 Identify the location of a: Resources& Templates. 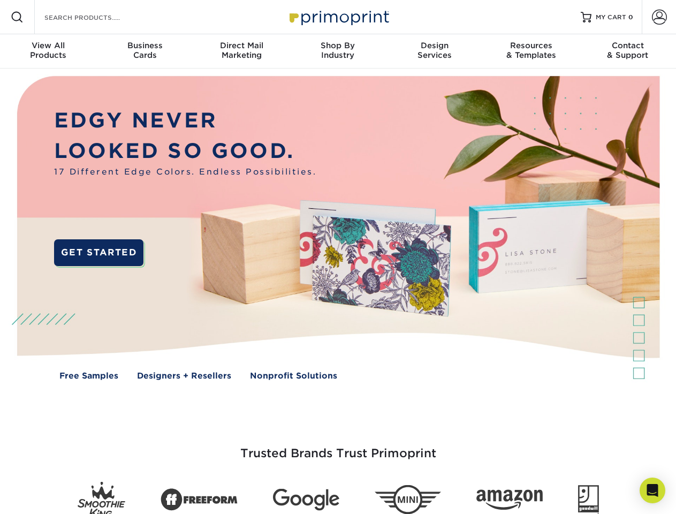
(531, 51).